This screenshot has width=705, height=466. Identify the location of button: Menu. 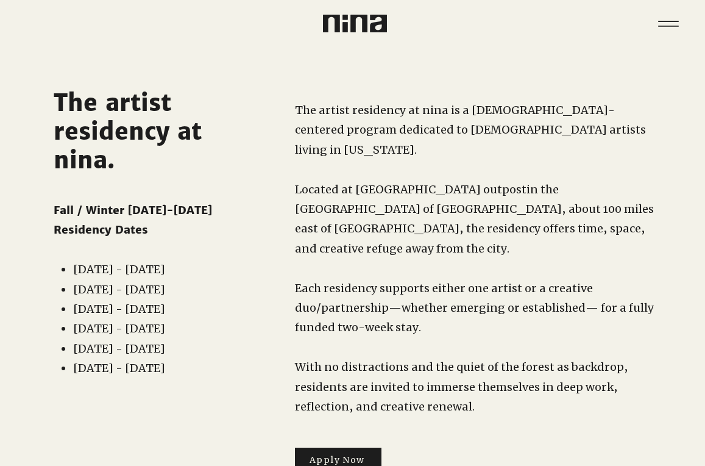
(668, 23).